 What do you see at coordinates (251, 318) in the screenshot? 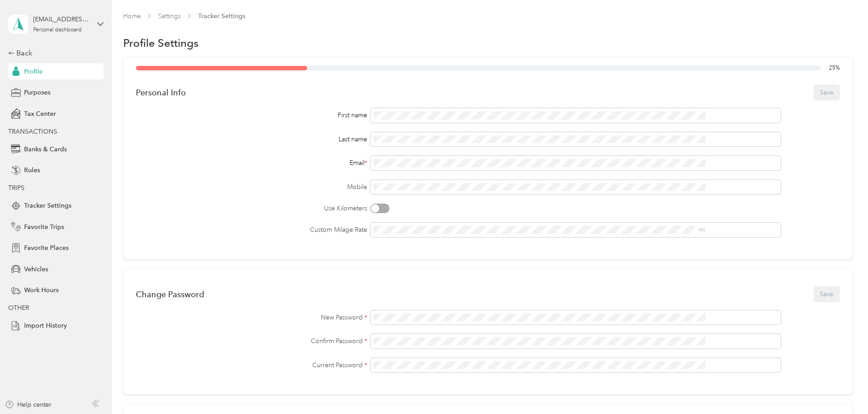
I see `label: New Password` at bounding box center [251, 318].